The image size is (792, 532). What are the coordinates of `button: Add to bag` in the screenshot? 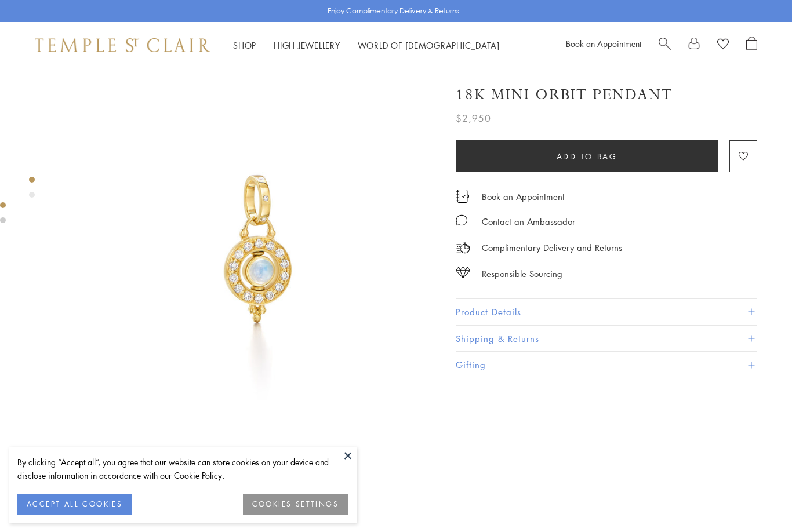 It's located at (587, 156).